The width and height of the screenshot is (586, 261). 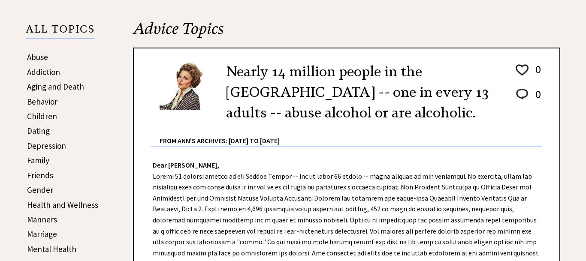 I want to click on a: Family, so click(x=38, y=160).